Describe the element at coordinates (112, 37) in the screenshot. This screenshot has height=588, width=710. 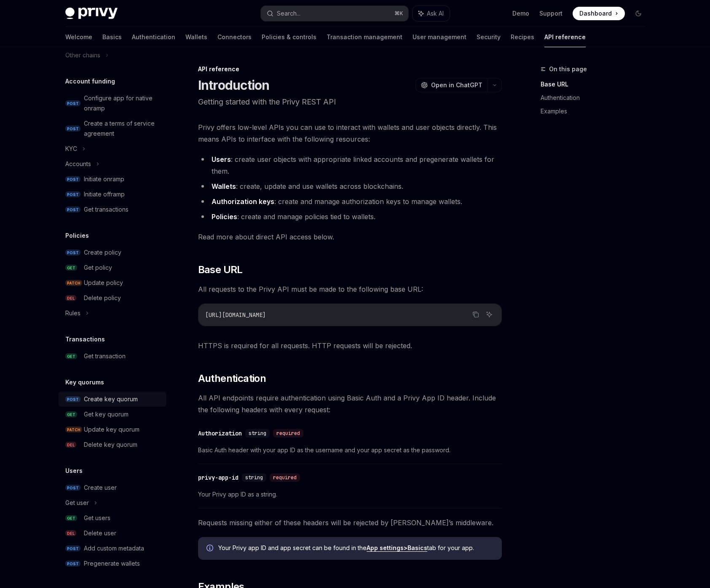
I see `a: Basics` at that location.